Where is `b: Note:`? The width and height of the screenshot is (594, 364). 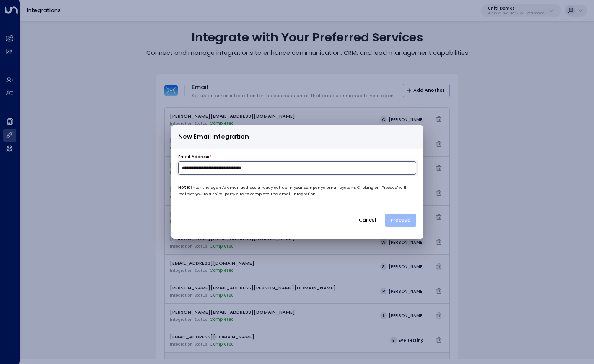 b: Note: is located at coordinates (184, 187).